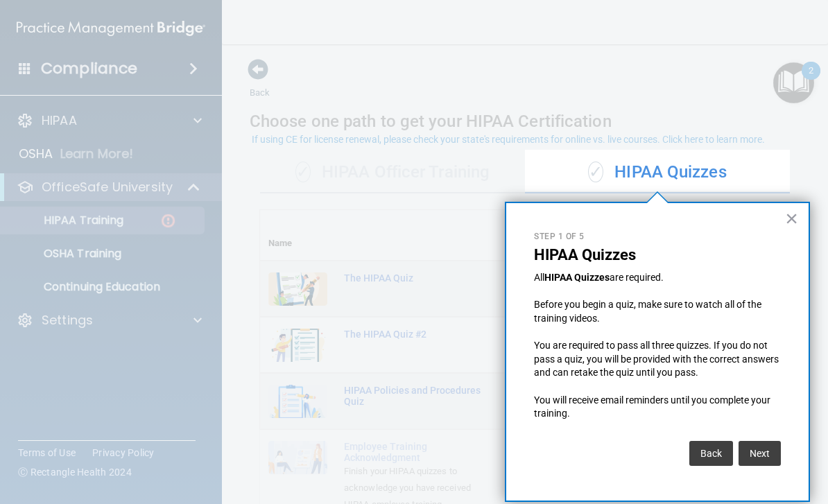  Describe the element at coordinates (792, 219) in the screenshot. I see `button: Close` at that location.